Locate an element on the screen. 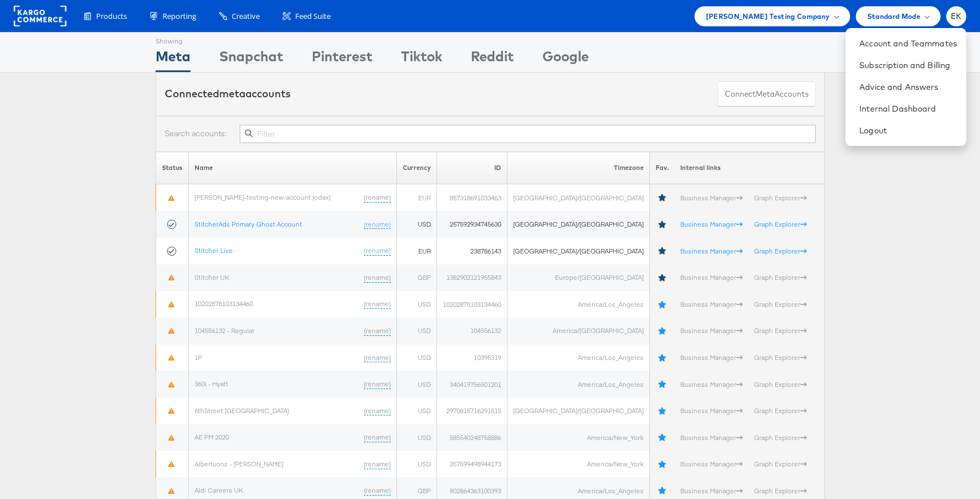 This screenshot has height=499, width=980. span: Reporting is located at coordinates (179, 16).